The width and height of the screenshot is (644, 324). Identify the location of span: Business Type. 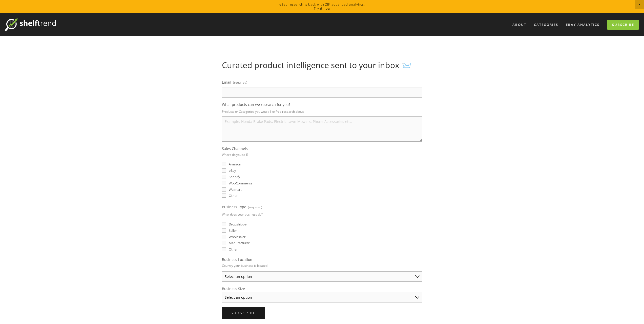
(234, 207).